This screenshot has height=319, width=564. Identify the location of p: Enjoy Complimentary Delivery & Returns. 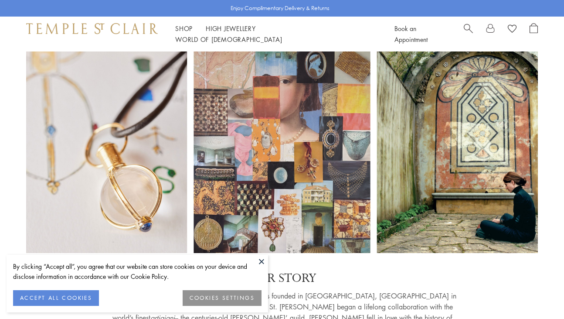
(280, 8).